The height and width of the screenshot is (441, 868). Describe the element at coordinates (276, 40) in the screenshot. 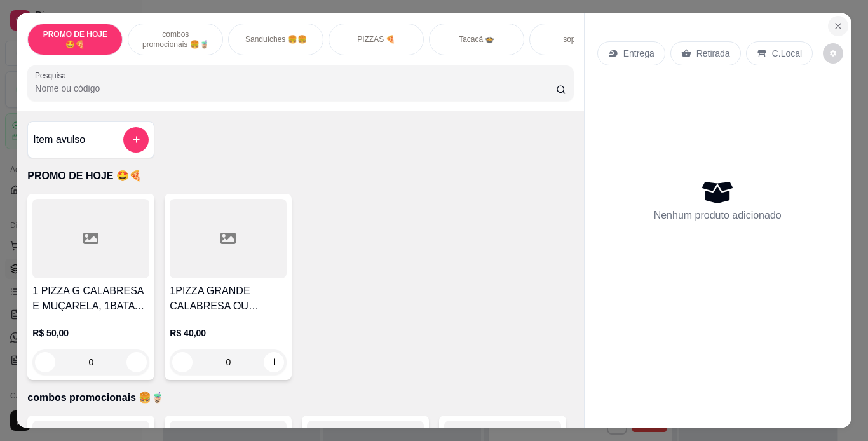

I see `p: Sanduíches 🍔🍔` at that location.